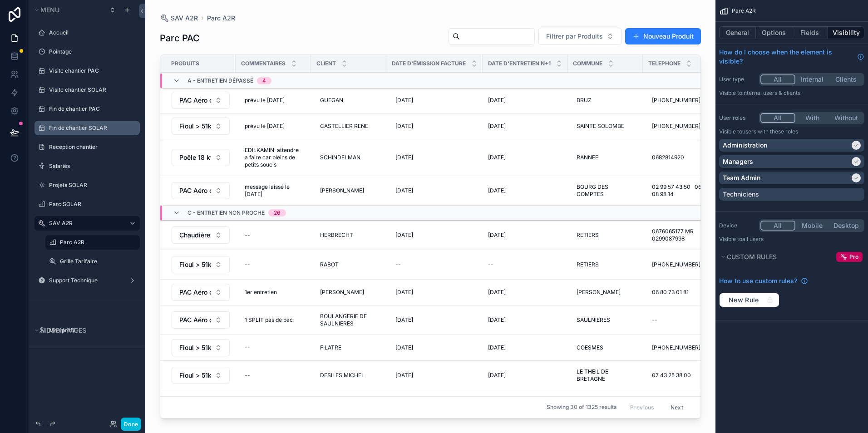 The height and width of the screenshot is (433, 868). I want to click on button: With, so click(812, 118).